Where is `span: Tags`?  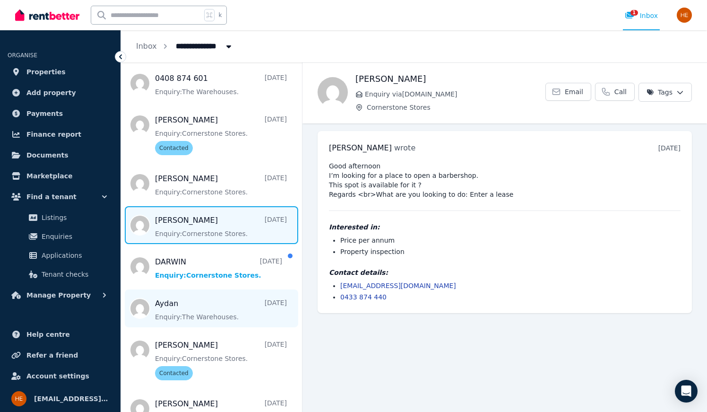 span: Tags is located at coordinates (660, 92).